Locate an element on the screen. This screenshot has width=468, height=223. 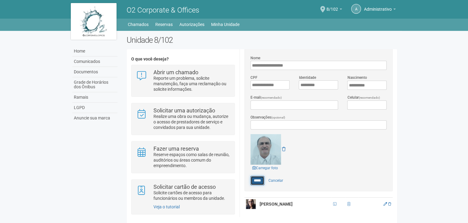
a: Carregar foto is located at coordinates (265, 168).